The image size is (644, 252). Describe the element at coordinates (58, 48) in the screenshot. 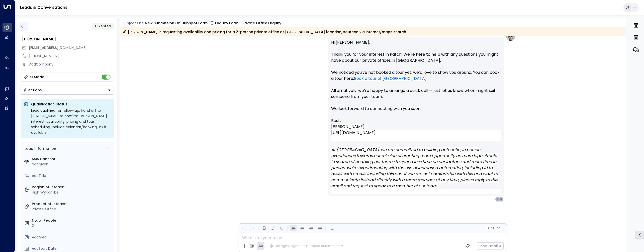

I see `span: thorpemic@gmail.com` at that location.